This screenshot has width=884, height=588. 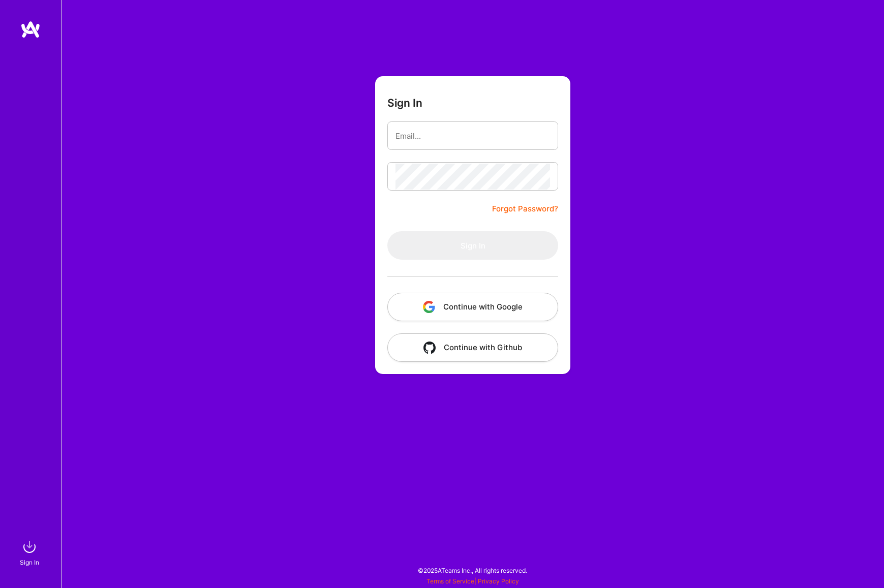 What do you see at coordinates (31, 552) in the screenshot?
I see `a: sign inSign In` at bounding box center [31, 552].